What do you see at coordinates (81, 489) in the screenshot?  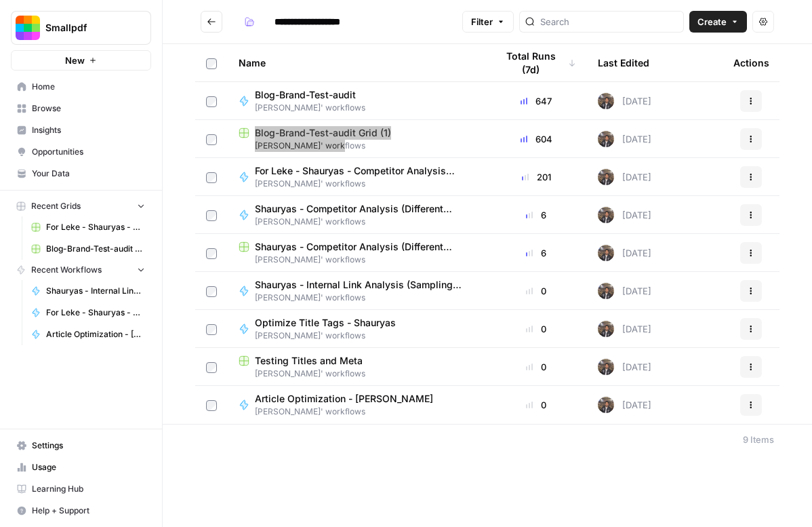 I see `a: Learning Hub` at bounding box center [81, 489].